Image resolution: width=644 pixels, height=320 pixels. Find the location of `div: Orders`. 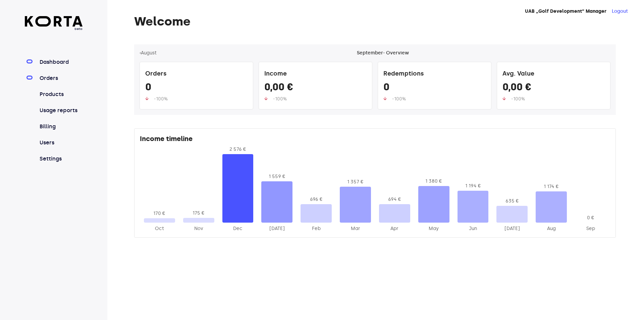

div: Orders is located at coordinates (196, 74).